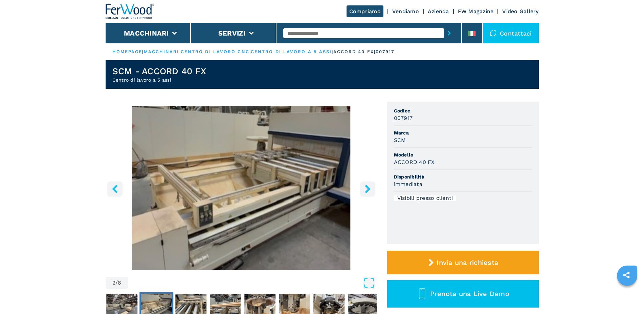 The image size is (644, 314). Describe the element at coordinates (405, 11) in the screenshot. I see `a: Vendiamo` at that location.